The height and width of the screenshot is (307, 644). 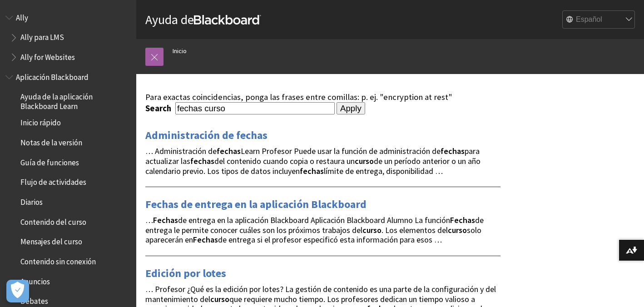 What do you see at coordinates (34, 300) in the screenshot?
I see `span: Debates` at bounding box center [34, 300].